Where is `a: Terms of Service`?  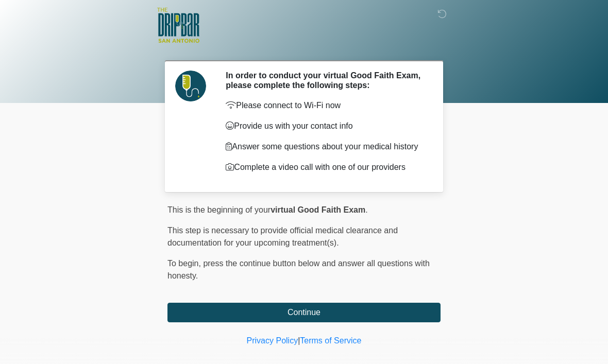
a: Terms of Service is located at coordinates (330, 341).